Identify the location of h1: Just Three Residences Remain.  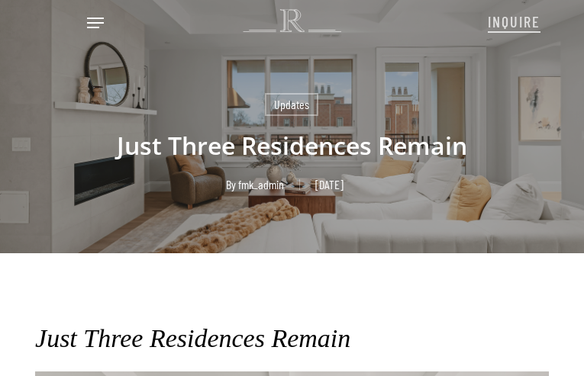
(291, 146).